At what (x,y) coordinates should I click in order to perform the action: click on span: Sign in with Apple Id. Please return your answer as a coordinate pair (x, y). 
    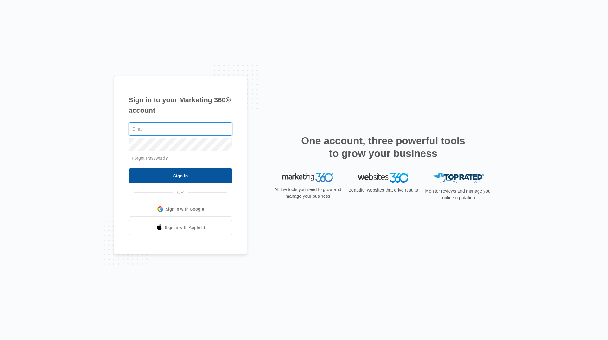
    Looking at the image, I should click on (185, 227).